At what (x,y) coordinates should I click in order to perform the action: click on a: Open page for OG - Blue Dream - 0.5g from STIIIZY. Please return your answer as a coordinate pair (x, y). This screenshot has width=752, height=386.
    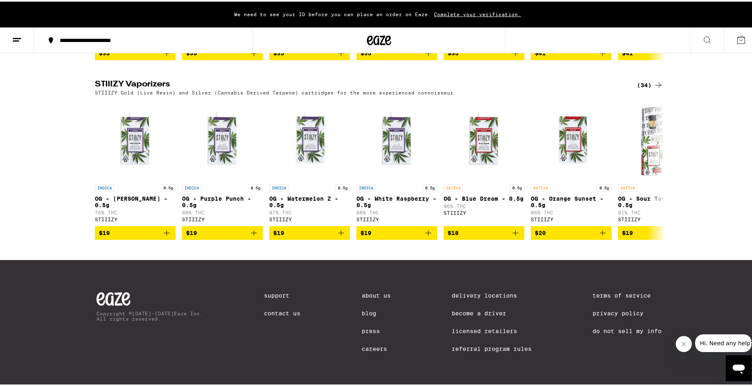
    Looking at the image, I should click on (484, 161).